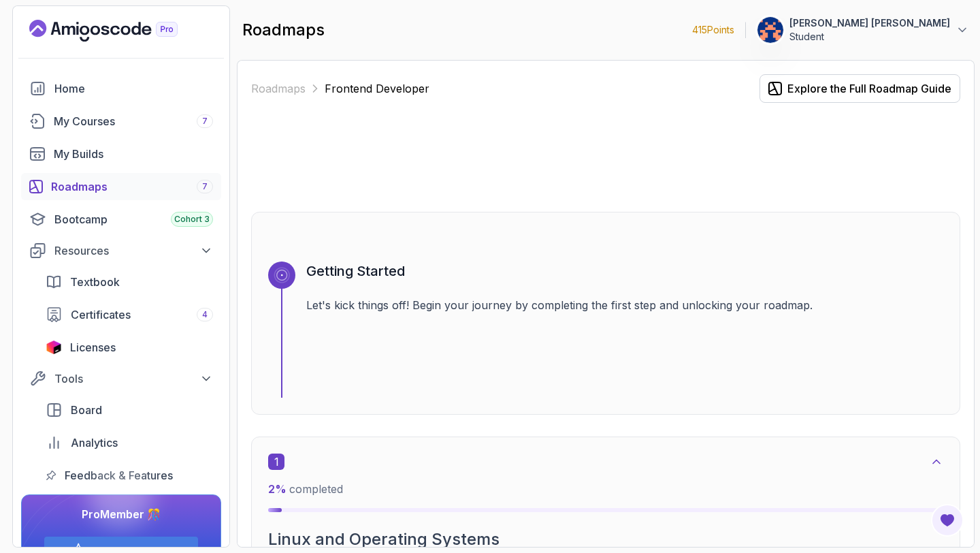  What do you see at coordinates (132, 186) in the screenshot?
I see `div: Roadmaps` at bounding box center [132, 186].